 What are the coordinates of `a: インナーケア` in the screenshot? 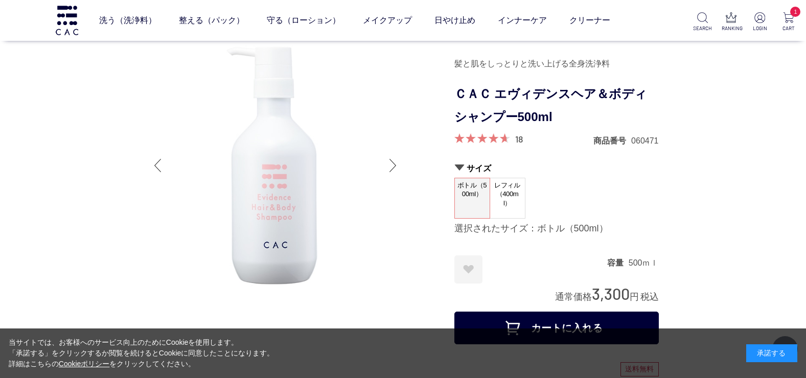 It's located at (522, 20).